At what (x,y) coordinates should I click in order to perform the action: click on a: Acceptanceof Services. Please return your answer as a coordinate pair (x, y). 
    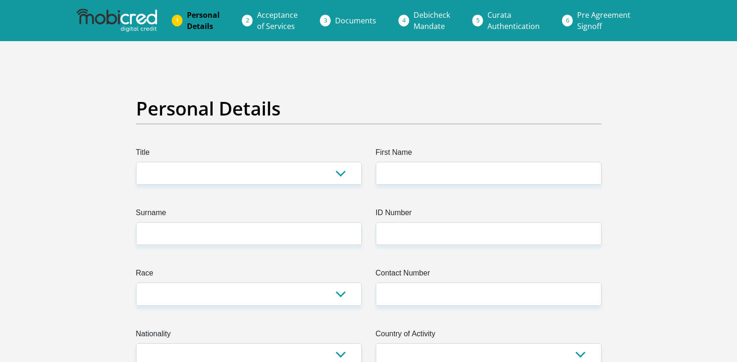
    Looking at the image, I should click on (277, 21).